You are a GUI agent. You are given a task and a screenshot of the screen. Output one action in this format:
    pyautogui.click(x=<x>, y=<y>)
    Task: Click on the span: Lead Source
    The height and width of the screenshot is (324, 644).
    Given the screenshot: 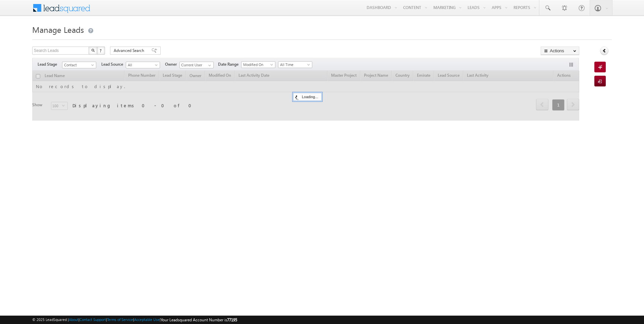 What is the action you would take?
    pyautogui.click(x=113, y=64)
    